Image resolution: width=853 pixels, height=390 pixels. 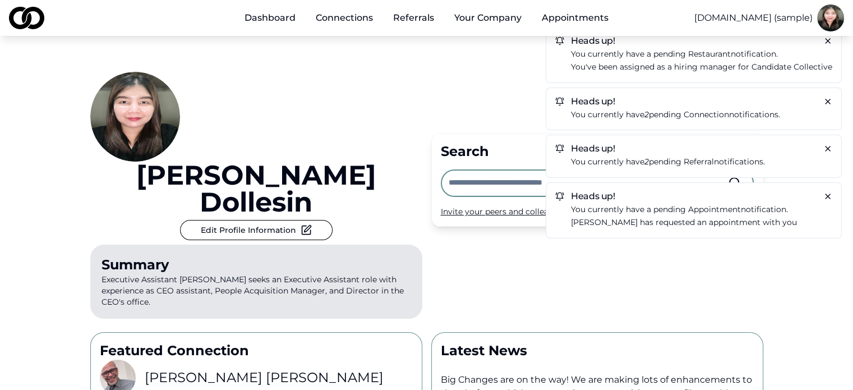 What do you see at coordinates (426, 18) in the screenshot?
I see `nav: Main` at bounding box center [426, 18].